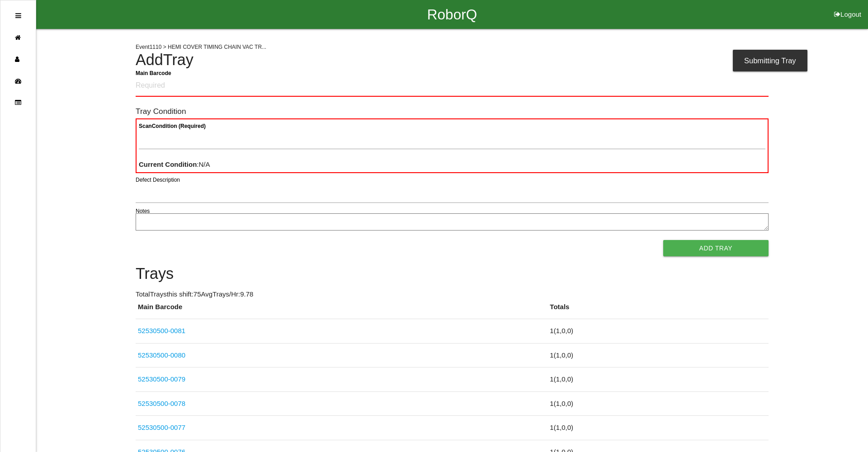  I want to click on b: Main Barcode, so click(153, 72).